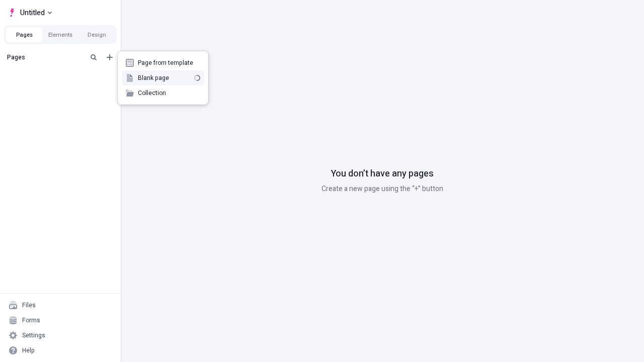 This screenshot has height=362, width=644. I want to click on p: Create a new page using the “+” button, so click(382, 189).